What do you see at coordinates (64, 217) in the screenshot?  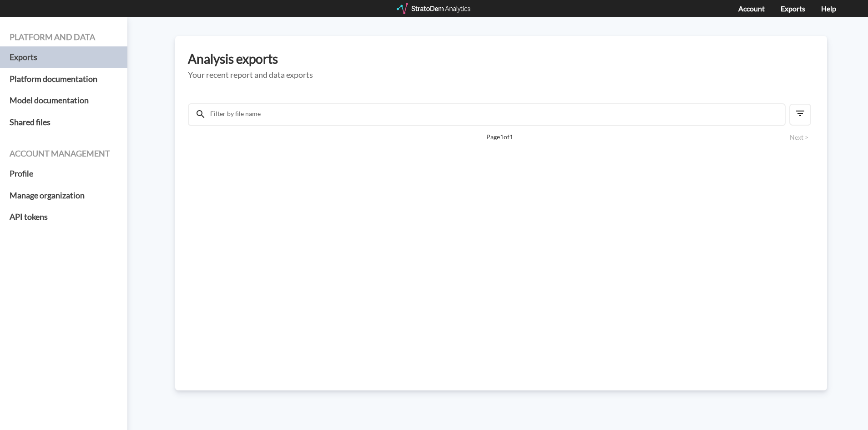 I see `a: API tokens` at bounding box center [64, 217].